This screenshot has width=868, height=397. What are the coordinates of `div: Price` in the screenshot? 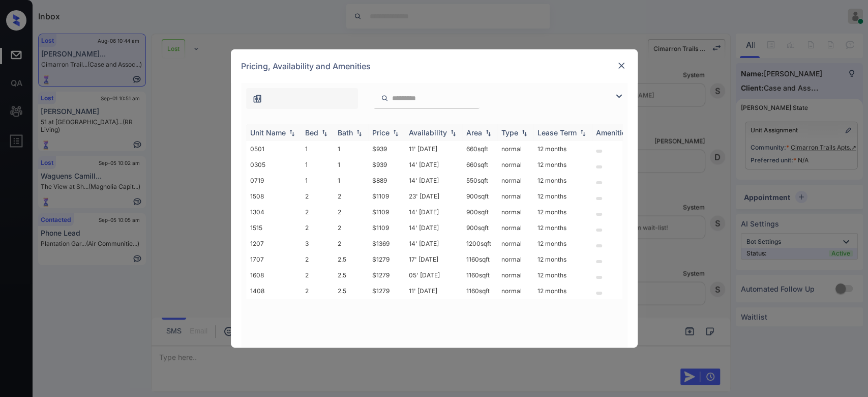 It's located at (381, 133).